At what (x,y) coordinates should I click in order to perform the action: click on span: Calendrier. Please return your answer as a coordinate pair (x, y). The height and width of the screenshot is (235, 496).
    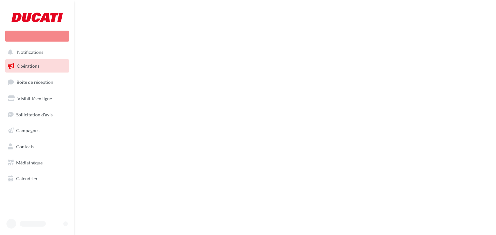
    Looking at the image, I should click on (27, 178).